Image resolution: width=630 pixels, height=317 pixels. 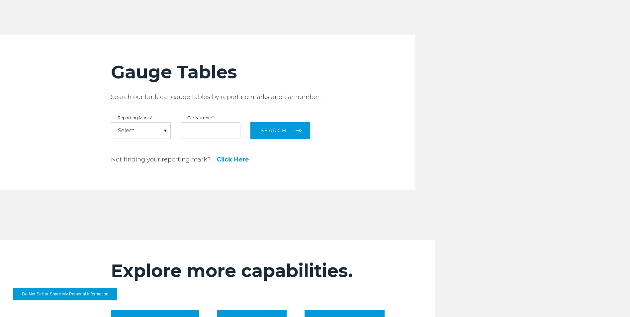 What do you see at coordinates (280, 130) in the screenshot?
I see `button: Search arrow arrow` at bounding box center [280, 130].